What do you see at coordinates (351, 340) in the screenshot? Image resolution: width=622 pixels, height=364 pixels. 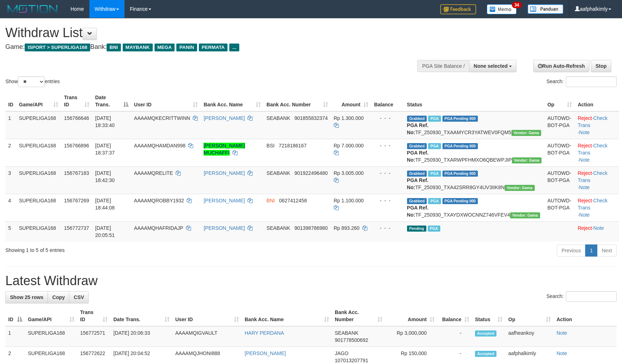 I see `span: Copy 901778500692 to clipboard` at bounding box center [351, 340].